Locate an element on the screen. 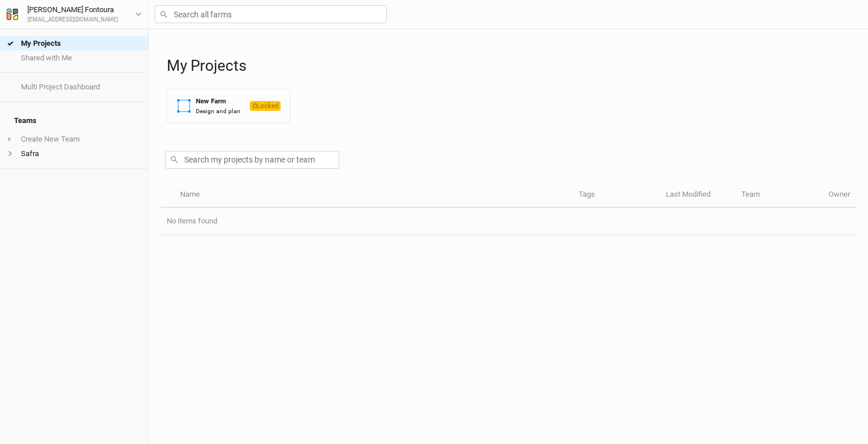  div: New Farm is located at coordinates (218, 101).